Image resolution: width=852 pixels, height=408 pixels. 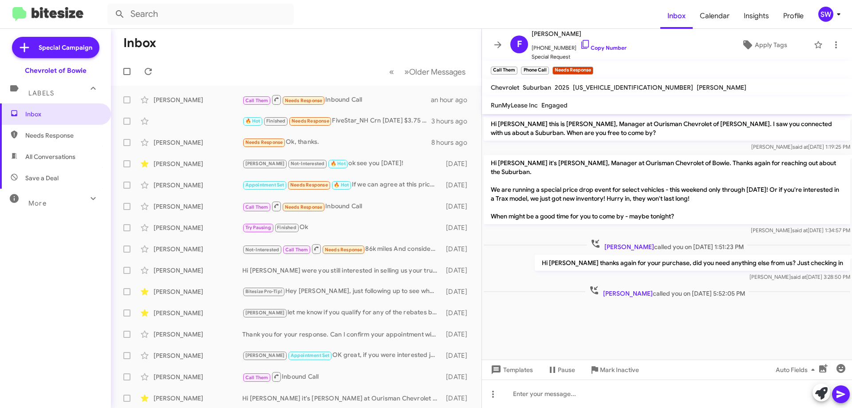 What do you see at coordinates (826, 14) in the screenshot?
I see `button: SW` at bounding box center [826, 14].